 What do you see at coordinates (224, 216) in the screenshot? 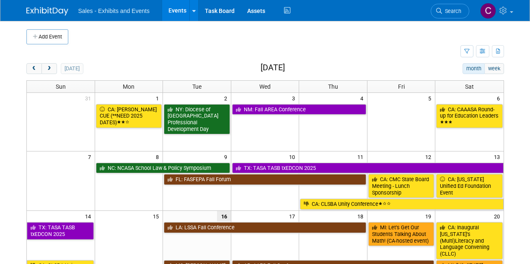
I see `span: 16` at bounding box center [224, 216].